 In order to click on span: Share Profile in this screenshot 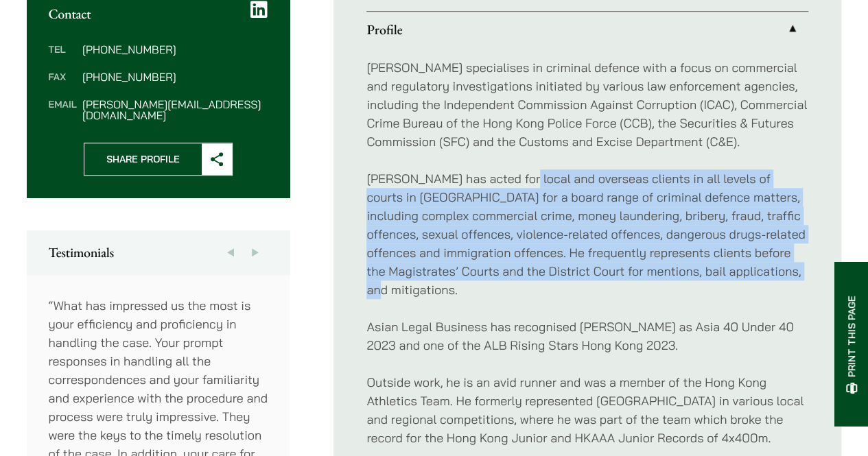, I will do `click(143, 159)`.